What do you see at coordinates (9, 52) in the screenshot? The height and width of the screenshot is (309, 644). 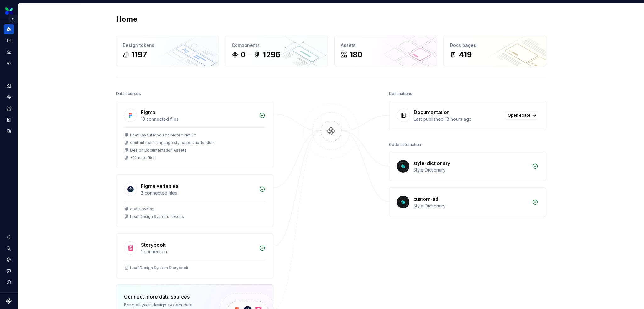 I see `div: Analytics` at bounding box center [9, 52].